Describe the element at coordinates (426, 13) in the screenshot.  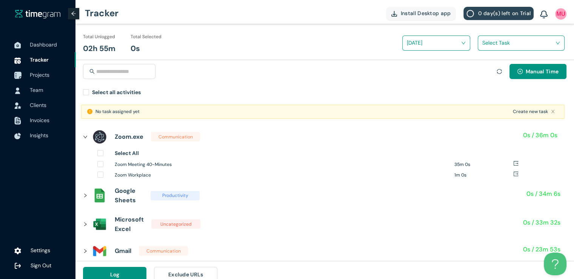
I see `span: Install Desktop app` at that location.